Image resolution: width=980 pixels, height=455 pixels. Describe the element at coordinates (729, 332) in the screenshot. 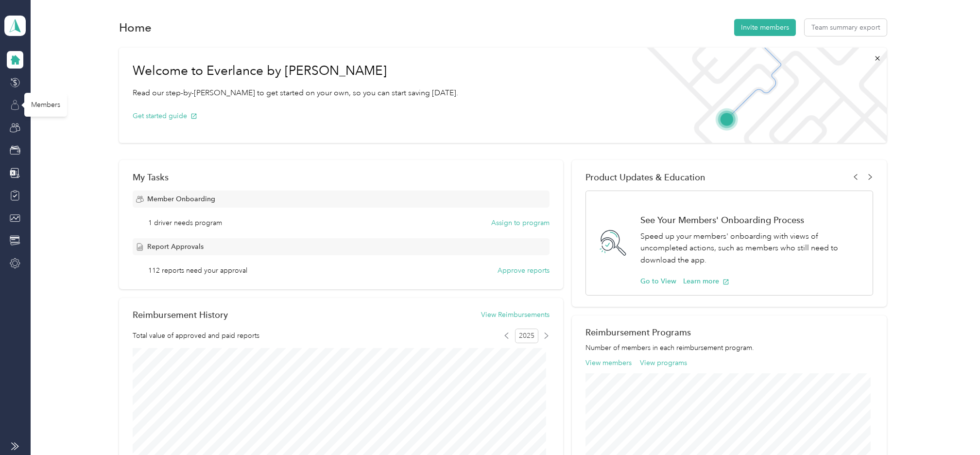

I see `h2: Reimbursement Programs` at that location.